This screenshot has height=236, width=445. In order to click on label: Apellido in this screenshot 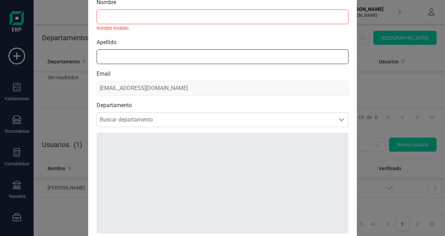, I will do `click(222, 42)`.